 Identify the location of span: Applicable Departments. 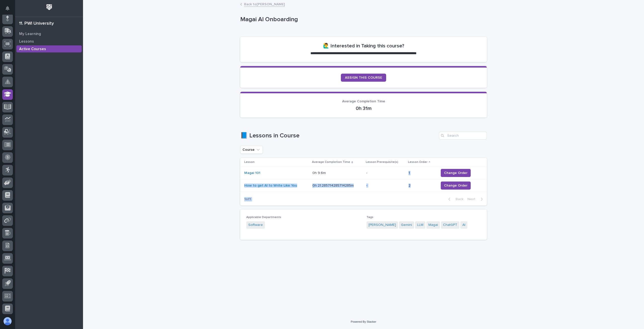
(264, 217).